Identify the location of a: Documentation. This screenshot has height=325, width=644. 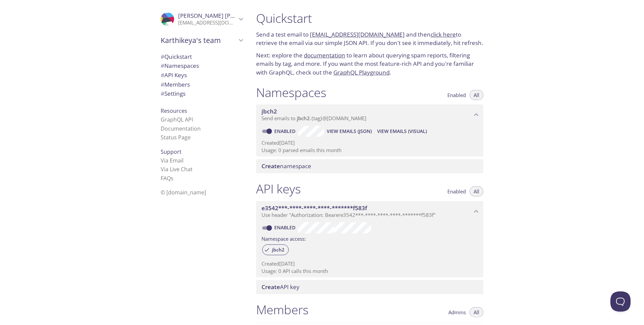
(180, 129).